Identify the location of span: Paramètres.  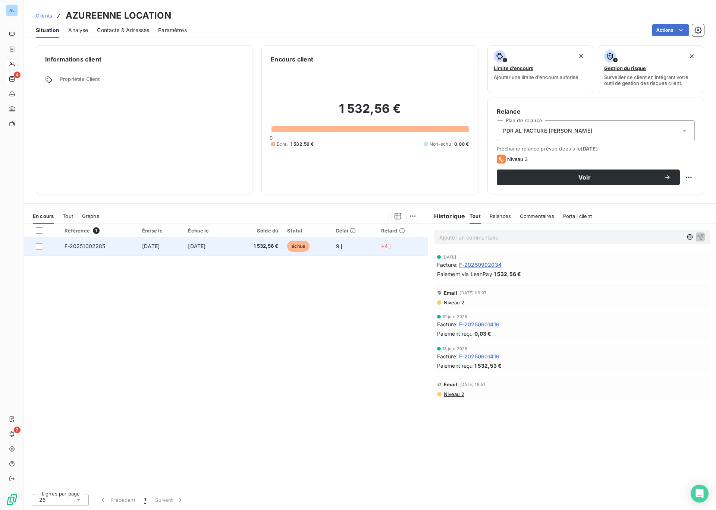
(172, 30).